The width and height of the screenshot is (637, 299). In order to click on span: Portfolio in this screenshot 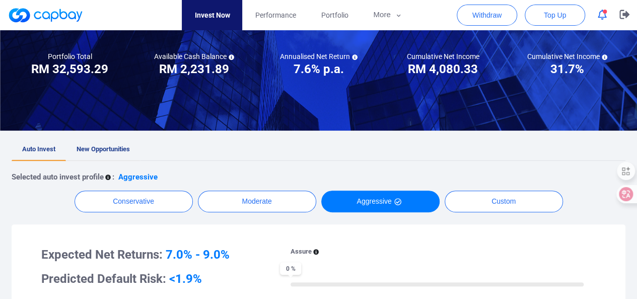, I will do `click(335, 15)`.